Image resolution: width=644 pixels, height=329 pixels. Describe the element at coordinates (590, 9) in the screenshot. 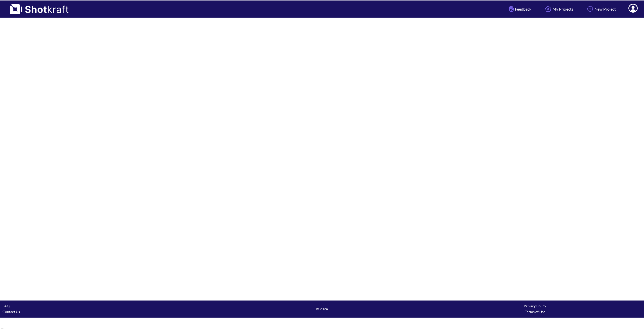

I see `img: Add Icon` at that location.